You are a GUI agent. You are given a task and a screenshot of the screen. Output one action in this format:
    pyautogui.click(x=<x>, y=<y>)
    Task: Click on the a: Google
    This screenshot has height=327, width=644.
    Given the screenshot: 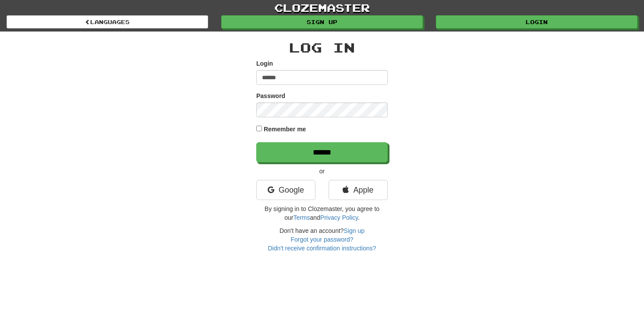 What is the action you would take?
    pyautogui.click(x=286, y=190)
    